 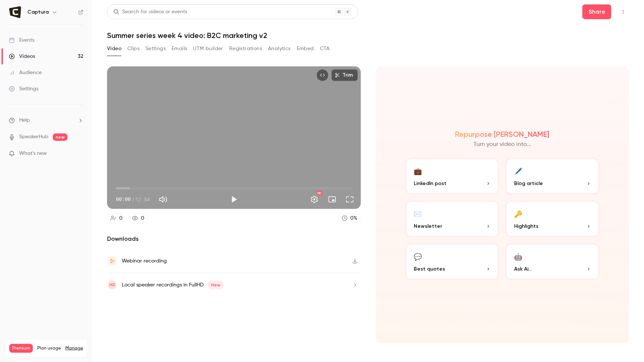 What do you see at coordinates (429, 269) in the screenshot?
I see `span: Best quotes` at bounding box center [429, 269].